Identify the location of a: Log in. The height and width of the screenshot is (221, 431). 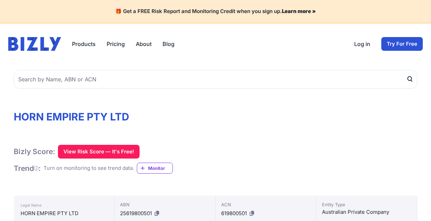
(362, 44).